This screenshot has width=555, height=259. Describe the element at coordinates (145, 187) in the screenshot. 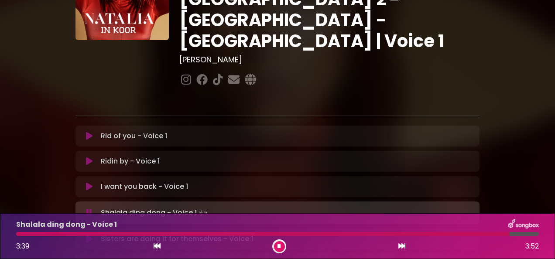

I see `p: I want you back - Voice 1` at that location.